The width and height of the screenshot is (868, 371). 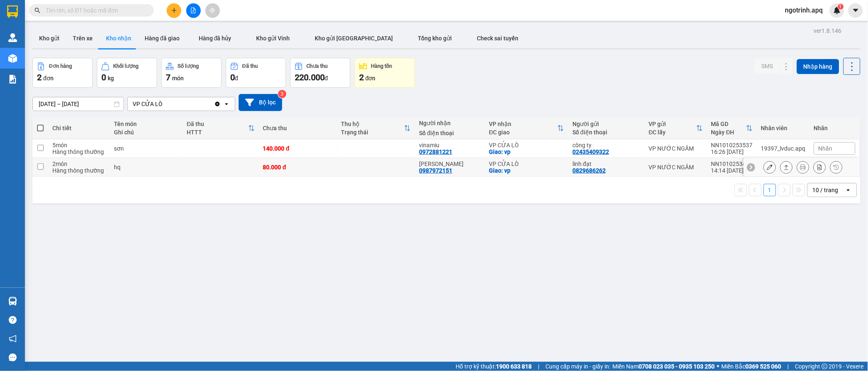 I want to click on div: ĐC giao, so click(x=523, y=133).